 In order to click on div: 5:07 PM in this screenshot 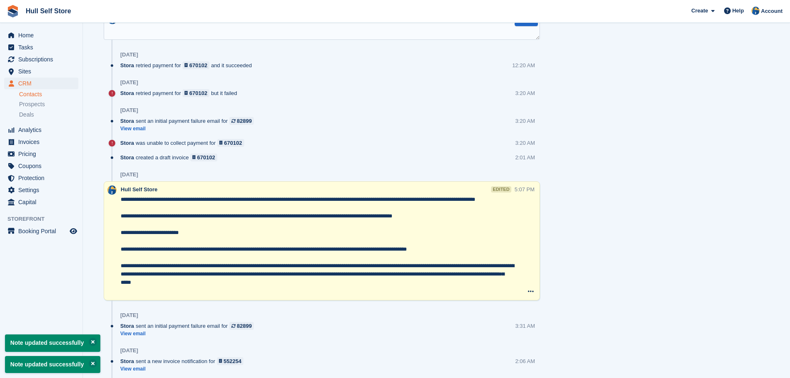, I will do `click(524, 189)`.